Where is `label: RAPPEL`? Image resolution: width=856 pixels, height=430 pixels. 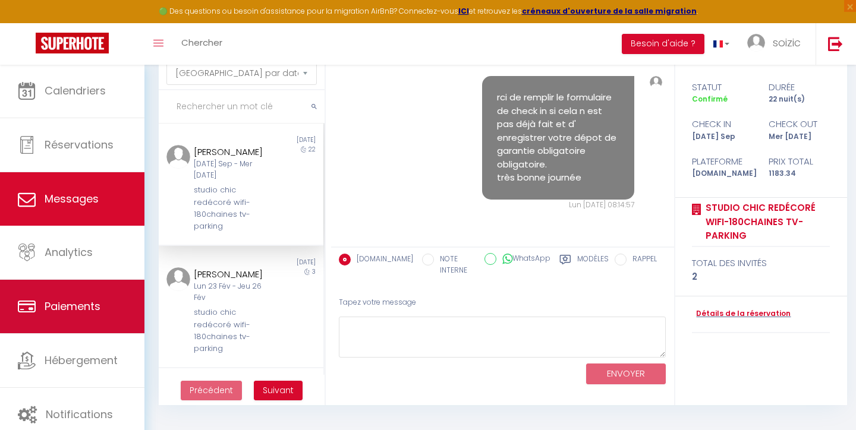
label: RAPPEL is located at coordinates (642, 260).